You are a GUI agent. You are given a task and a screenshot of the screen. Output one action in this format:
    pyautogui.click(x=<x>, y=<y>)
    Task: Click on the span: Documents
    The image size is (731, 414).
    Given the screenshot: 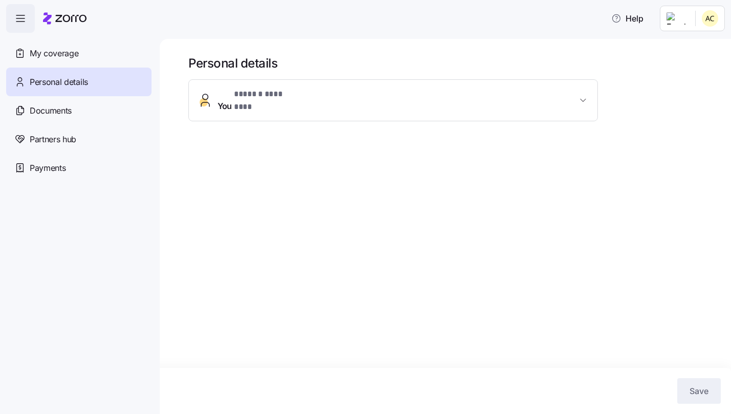 What is the action you would take?
    pyautogui.click(x=51, y=111)
    